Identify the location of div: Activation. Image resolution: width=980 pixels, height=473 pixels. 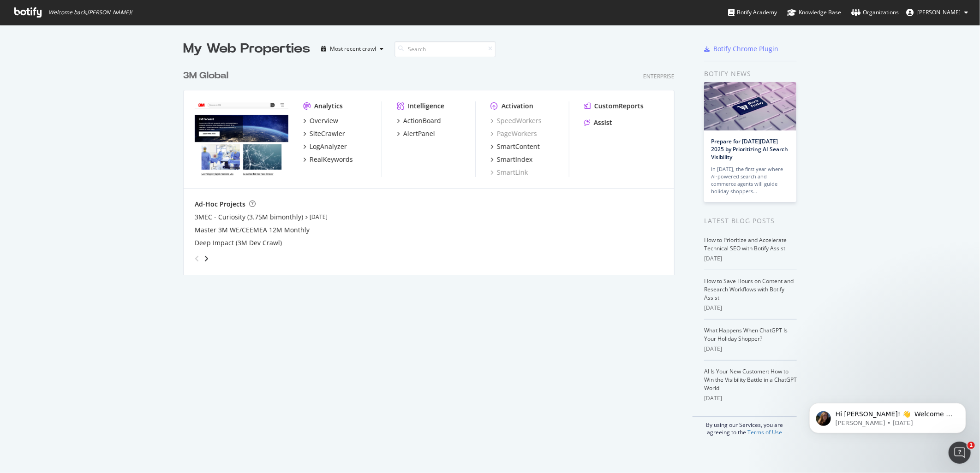
(517, 106).